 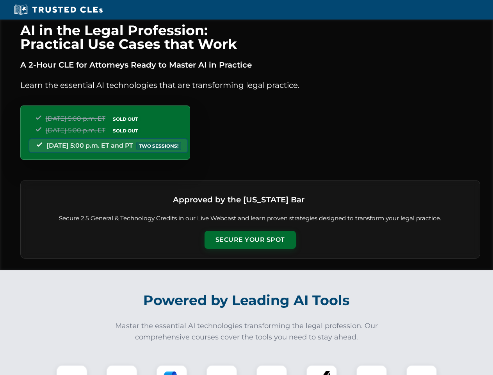 I want to click on button: Secure Your Spot, so click(x=250, y=240).